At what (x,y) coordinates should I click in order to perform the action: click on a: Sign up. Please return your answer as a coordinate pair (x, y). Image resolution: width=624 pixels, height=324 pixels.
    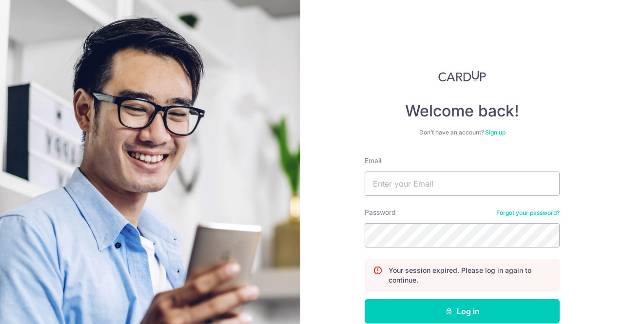
    Looking at the image, I should click on (495, 132).